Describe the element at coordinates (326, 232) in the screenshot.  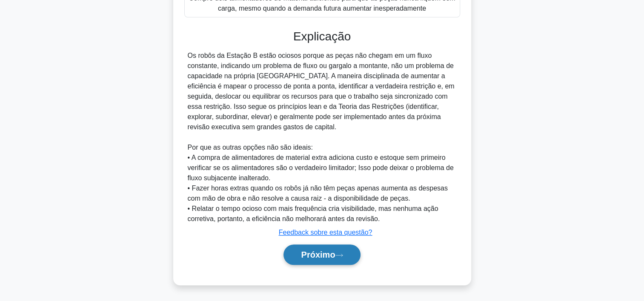
I see `a: Feedback sobre esta questão?` at that location.